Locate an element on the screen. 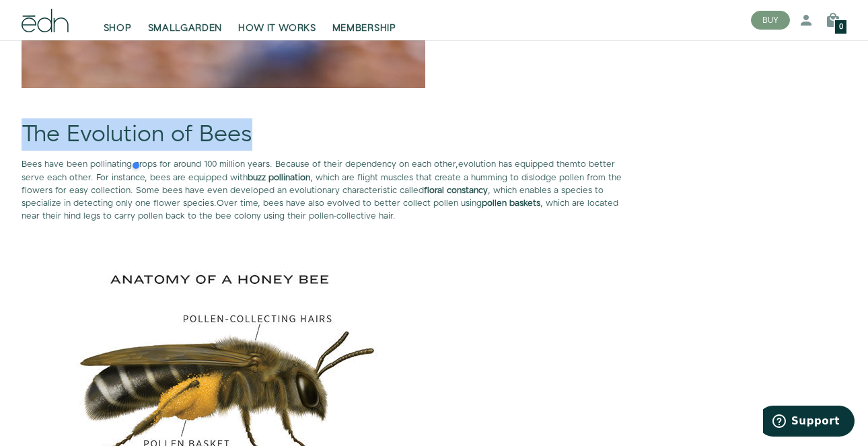 Image resolution: width=868 pixels, height=446 pixels. span: HOW IT WORKS is located at coordinates (277, 28).